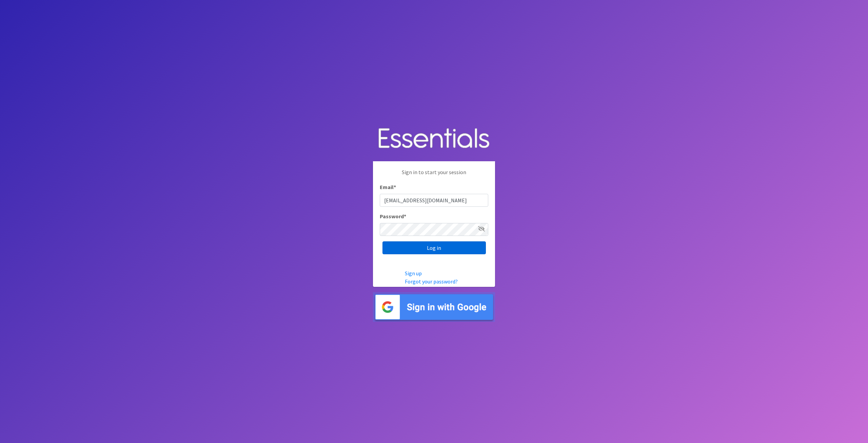  I want to click on img: Human Essentials, so click(434, 138).